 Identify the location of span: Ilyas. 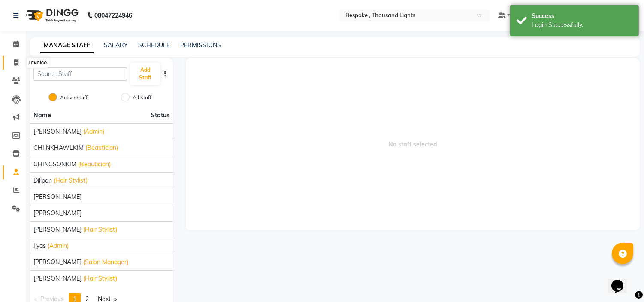
(39, 245).